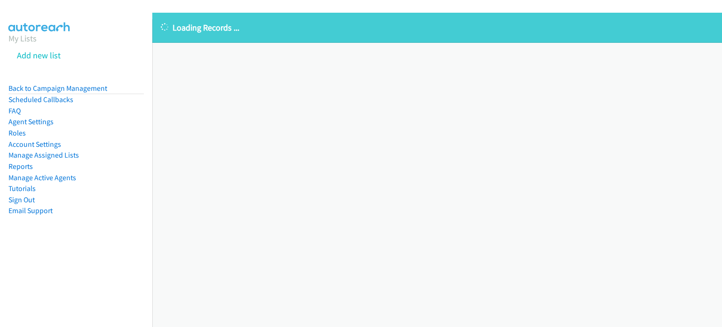  Describe the element at coordinates (15, 110) in the screenshot. I see `a: FAQ` at that location.